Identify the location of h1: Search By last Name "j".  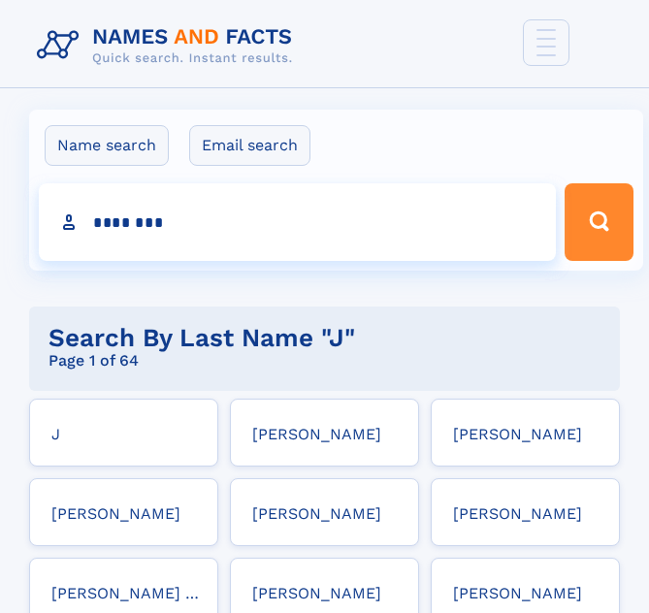
(324, 338).